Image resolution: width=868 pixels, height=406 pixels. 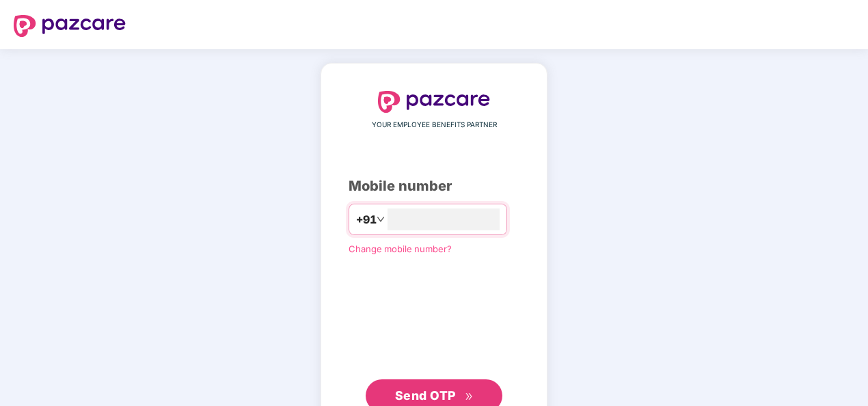 What do you see at coordinates (434, 186) in the screenshot?
I see `div: Mobile number` at bounding box center [434, 186].